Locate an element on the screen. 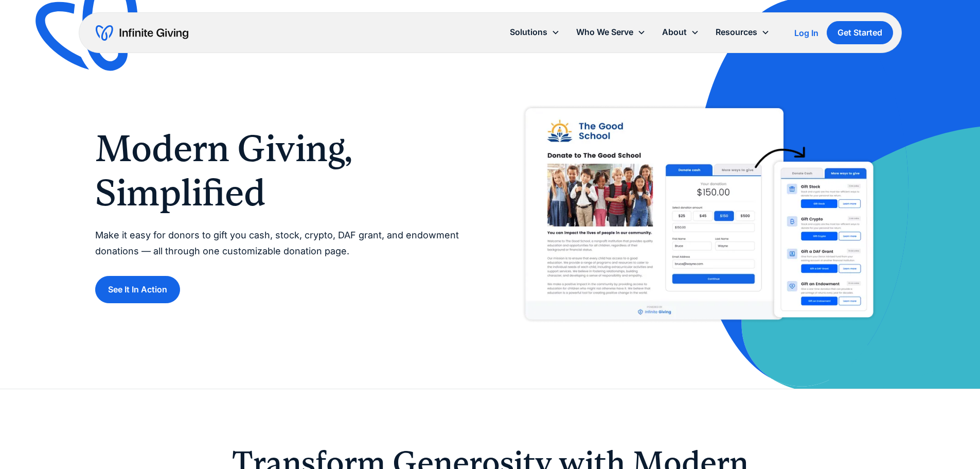 The width and height of the screenshot is (980, 469). div: Log In is located at coordinates (806, 33).